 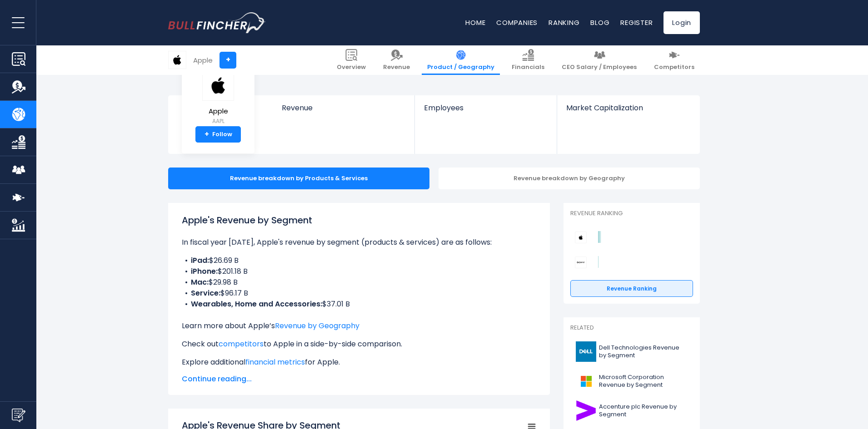 What do you see at coordinates (359, 362) in the screenshot?
I see `p: Explore additional for Apple.` at bounding box center [359, 362].